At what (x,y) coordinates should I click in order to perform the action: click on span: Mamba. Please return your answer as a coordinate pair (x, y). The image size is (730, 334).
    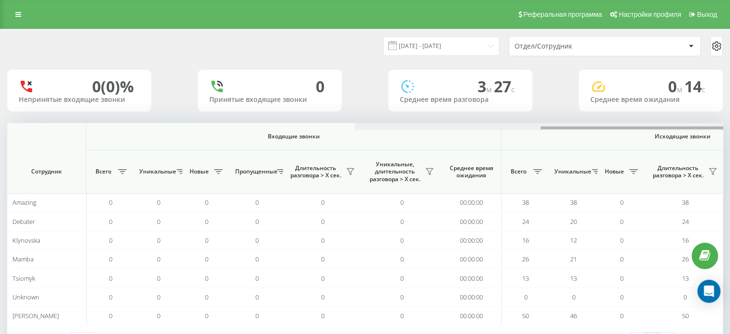
    Looking at the image, I should click on (23, 259).